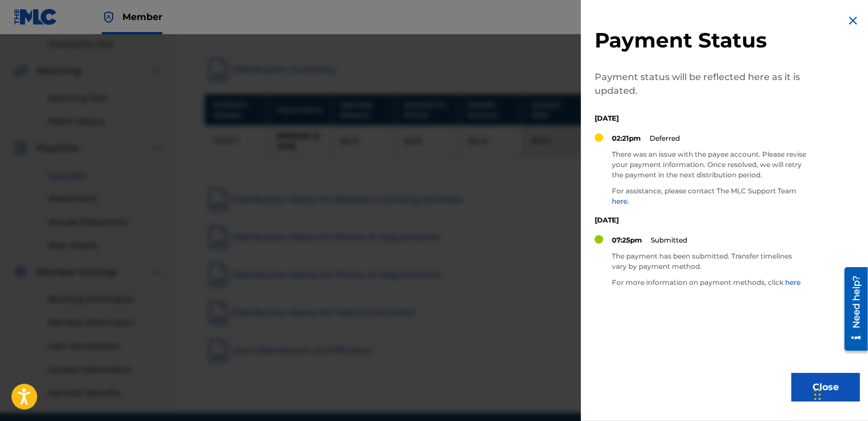 The height and width of the screenshot is (421, 868). Describe the element at coordinates (826, 387) in the screenshot. I see `button: Close` at that location.